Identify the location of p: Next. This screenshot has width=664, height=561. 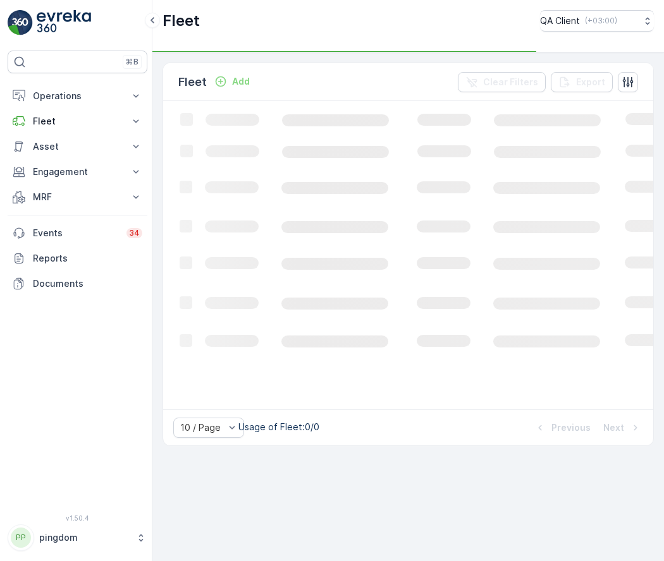
(613, 428).